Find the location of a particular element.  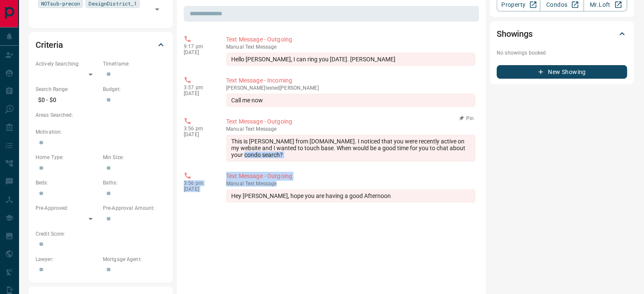

p: $0 - $0 is located at coordinates (67, 100).